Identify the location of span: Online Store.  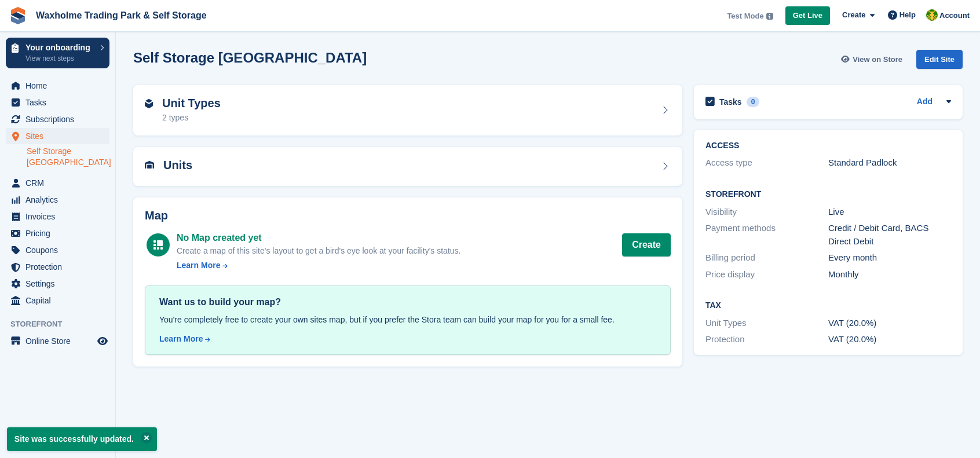
(60, 341).